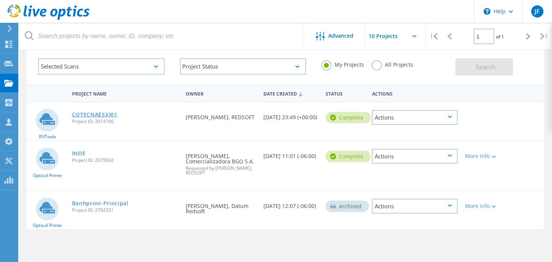 This screenshot has height=262, width=552. I want to click on span: RVTools, so click(47, 137).